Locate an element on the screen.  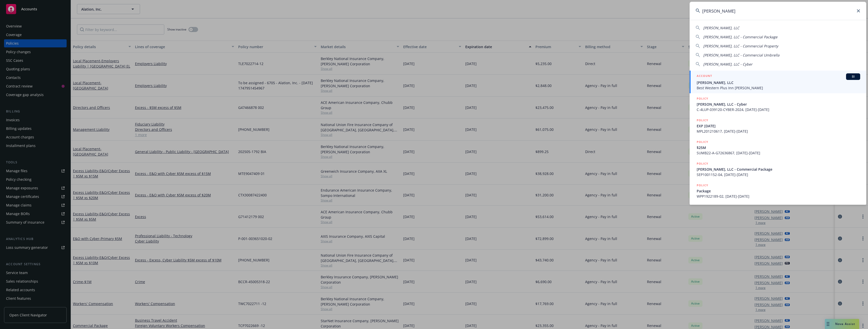
span: Package is located at coordinates (778, 191).